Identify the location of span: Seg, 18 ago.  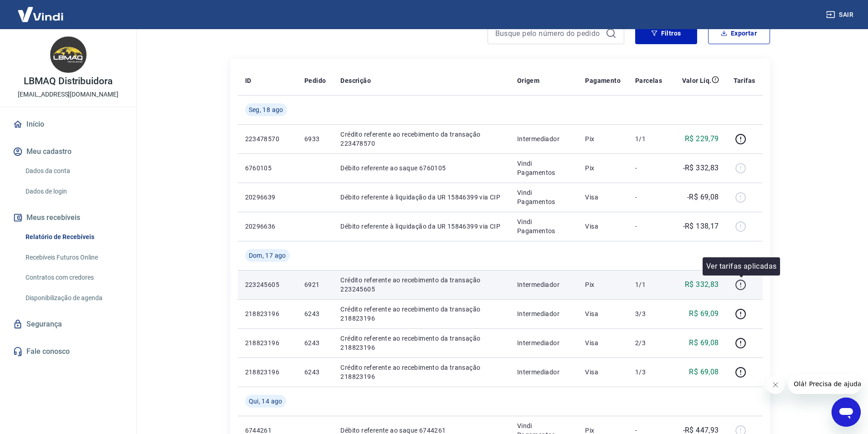
(266, 110).